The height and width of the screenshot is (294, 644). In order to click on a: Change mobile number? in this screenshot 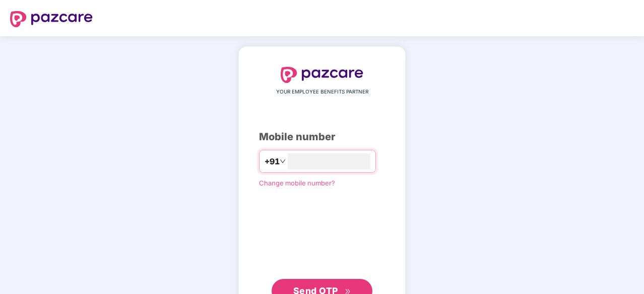, I will do `click(296, 183)`.